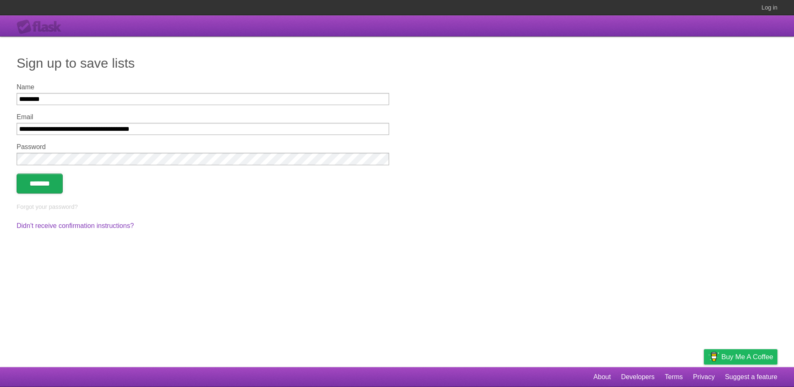 Image resolution: width=794 pixels, height=387 pixels. I want to click on span: Buy me a coffee, so click(747, 357).